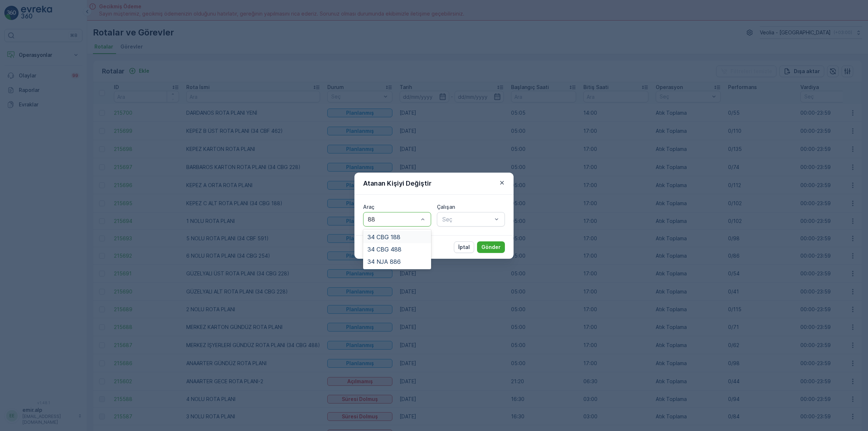 The image size is (868, 431). What do you see at coordinates (383, 237) in the screenshot?
I see `span: 34 CBG 188` at bounding box center [383, 237].